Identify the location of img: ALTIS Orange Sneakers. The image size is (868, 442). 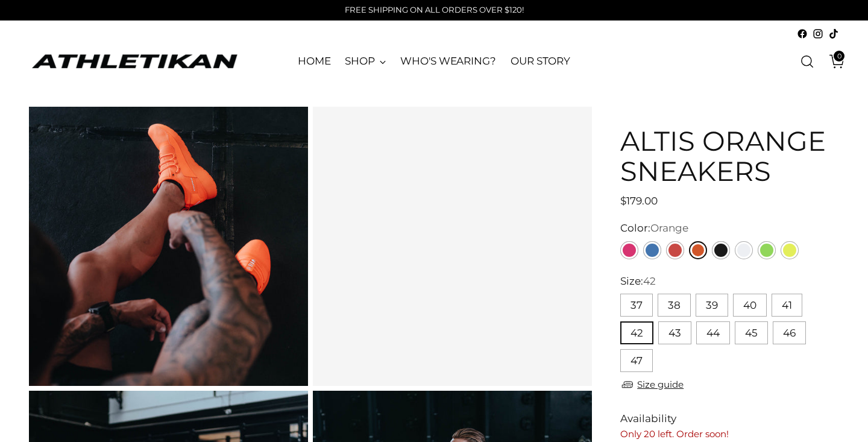
(168, 246).